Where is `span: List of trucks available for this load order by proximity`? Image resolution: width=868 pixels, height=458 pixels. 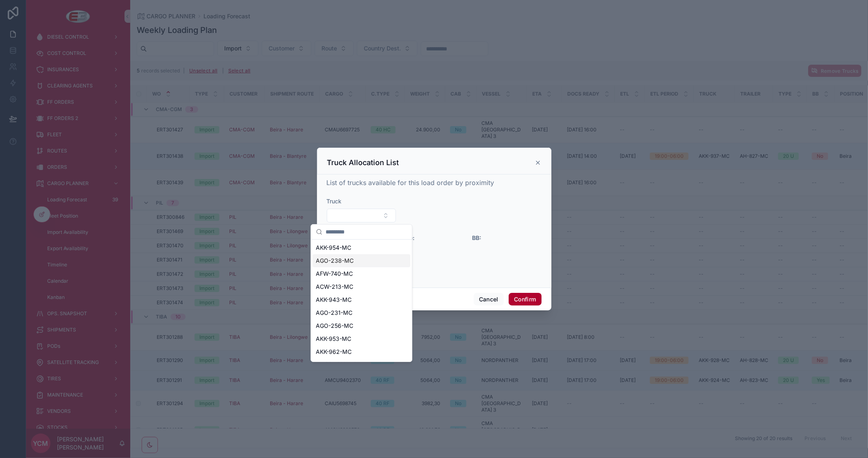
span: List of trucks available for this load order by proximity is located at coordinates (410, 183).